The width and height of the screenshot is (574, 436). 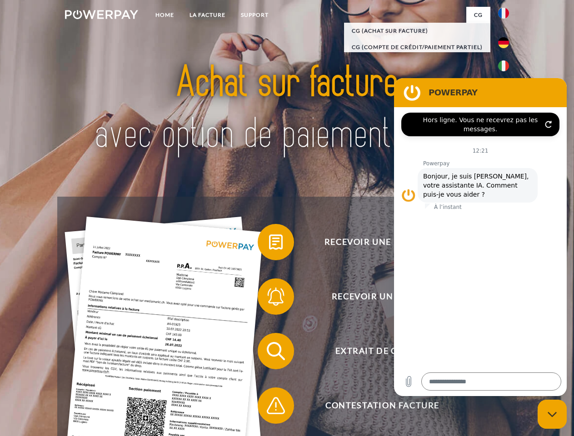 What do you see at coordinates (276, 297) in the screenshot?
I see `img: qb_bell.svg` at bounding box center [276, 297].